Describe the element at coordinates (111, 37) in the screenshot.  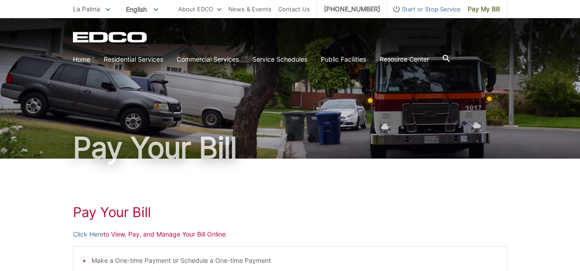
I see `a: EDCD logo. Return to the homepage.` at that location.